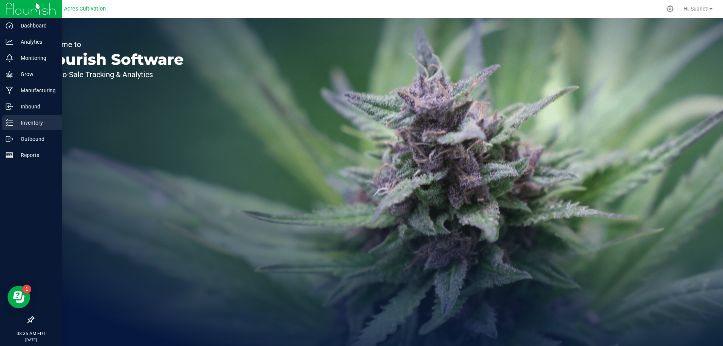 The image size is (723, 346). I want to click on inline-svg: Grow, so click(9, 74).